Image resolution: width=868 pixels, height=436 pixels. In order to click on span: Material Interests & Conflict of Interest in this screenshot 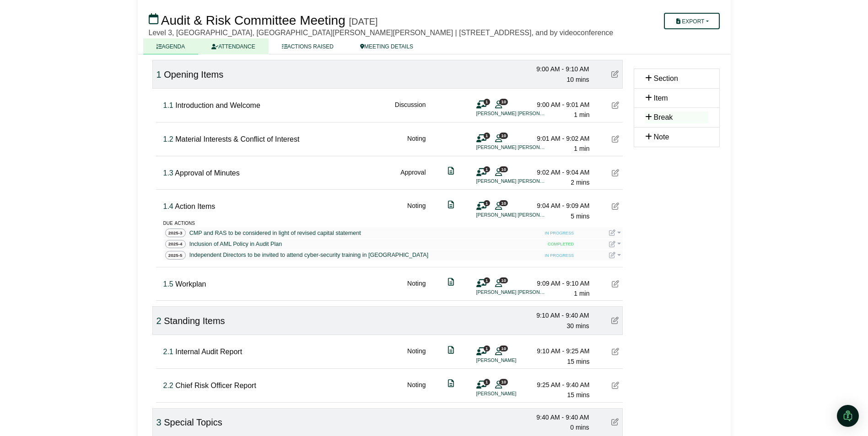, I will do `click(237, 139)`.